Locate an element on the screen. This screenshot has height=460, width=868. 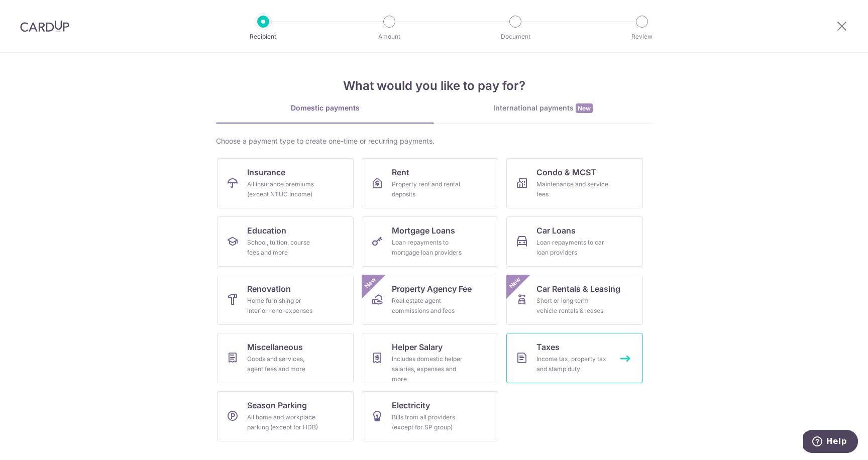
a: EducationSchool, tuition, course fees and more is located at coordinates (285, 242).